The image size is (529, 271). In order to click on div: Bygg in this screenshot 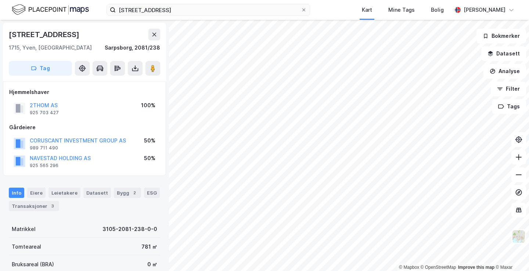, I will do `click(127, 193)`.